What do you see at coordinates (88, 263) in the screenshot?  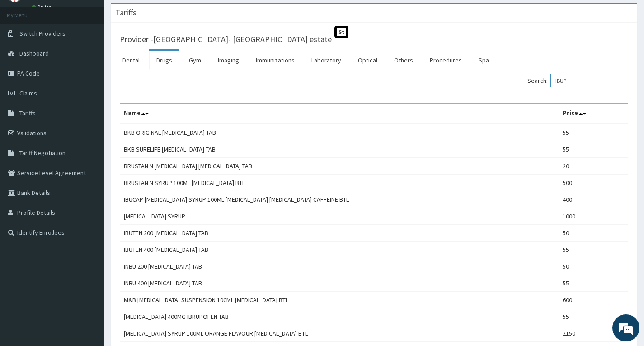 I see `textarea: Type your message and hit 'Enter'` at bounding box center [88, 263].